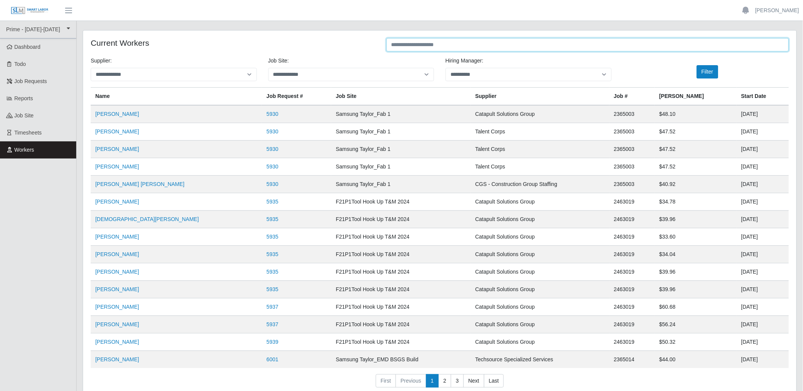  I want to click on span: Reports, so click(24, 98).